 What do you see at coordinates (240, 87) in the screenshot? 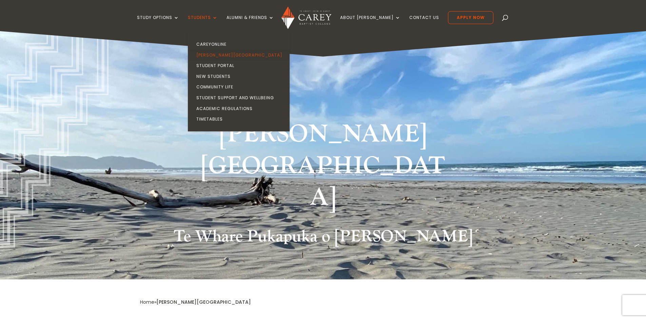
I see `a: Community Life` at bounding box center [240, 87].